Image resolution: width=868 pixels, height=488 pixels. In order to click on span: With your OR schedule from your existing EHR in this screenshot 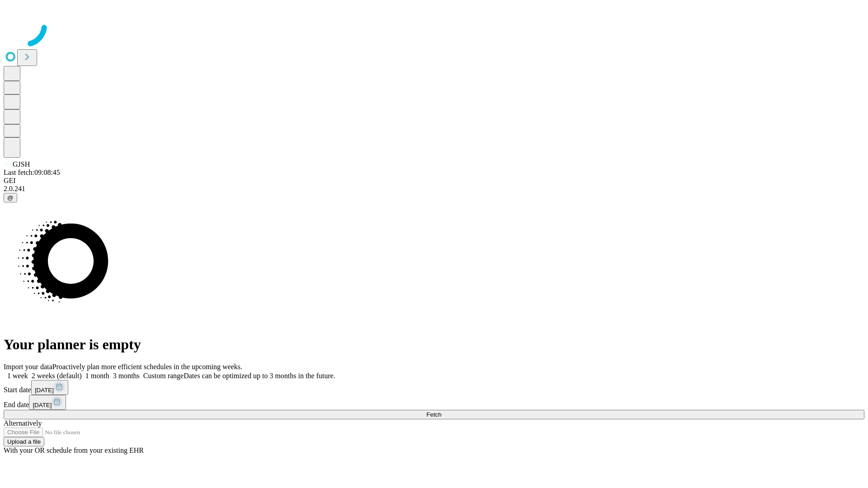, I will do `click(74, 450)`.